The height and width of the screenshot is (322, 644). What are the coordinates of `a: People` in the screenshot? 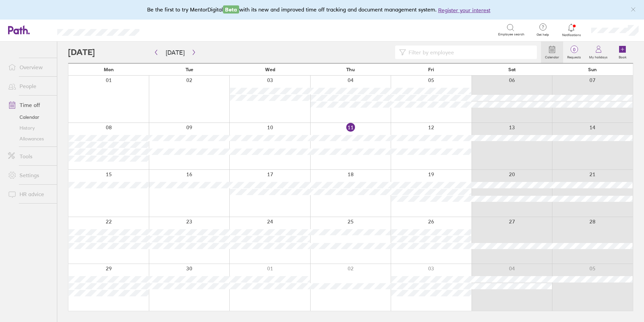 It's located at (30, 86).